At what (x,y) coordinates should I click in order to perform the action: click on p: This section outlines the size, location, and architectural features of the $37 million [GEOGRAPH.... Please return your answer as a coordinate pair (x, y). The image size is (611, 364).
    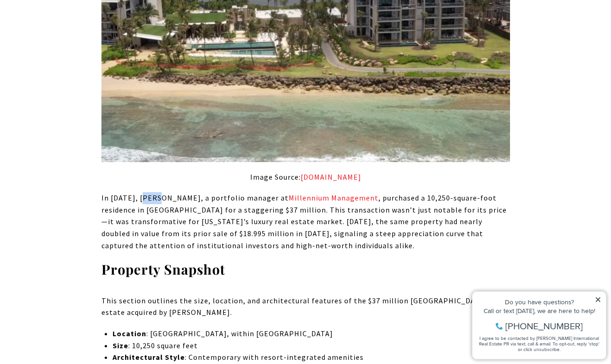
    Looking at the image, I should click on (306, 307).